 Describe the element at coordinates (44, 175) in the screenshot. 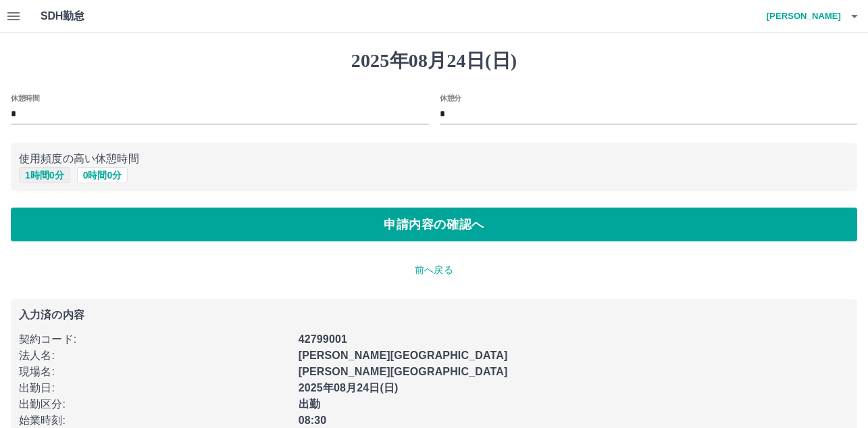

I see `button: 1時間0分` at that location.